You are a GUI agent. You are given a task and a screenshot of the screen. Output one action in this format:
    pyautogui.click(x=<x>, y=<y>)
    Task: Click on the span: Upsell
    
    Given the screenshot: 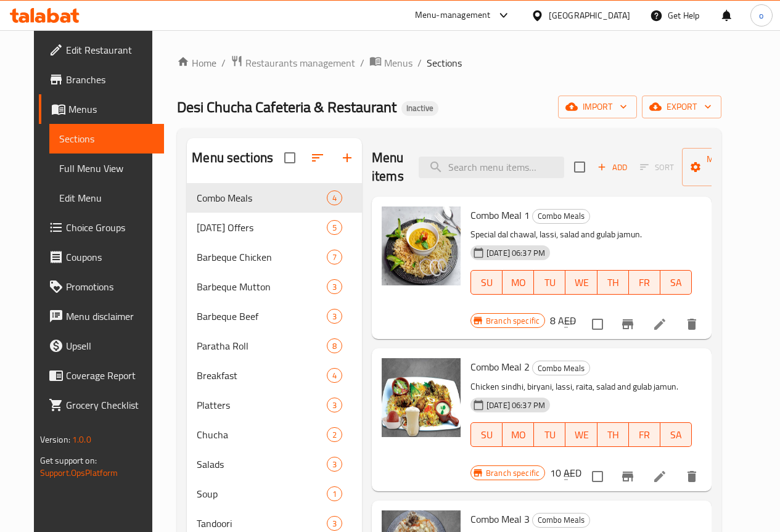 What is the action you would take?
    pyautogui.click(x=110, y=346)
    